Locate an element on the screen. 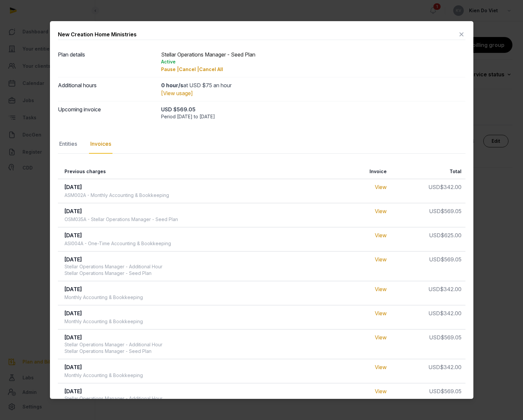 This screenshot has height=420, width=523. div: Entities is located at coordinates (68, 144).